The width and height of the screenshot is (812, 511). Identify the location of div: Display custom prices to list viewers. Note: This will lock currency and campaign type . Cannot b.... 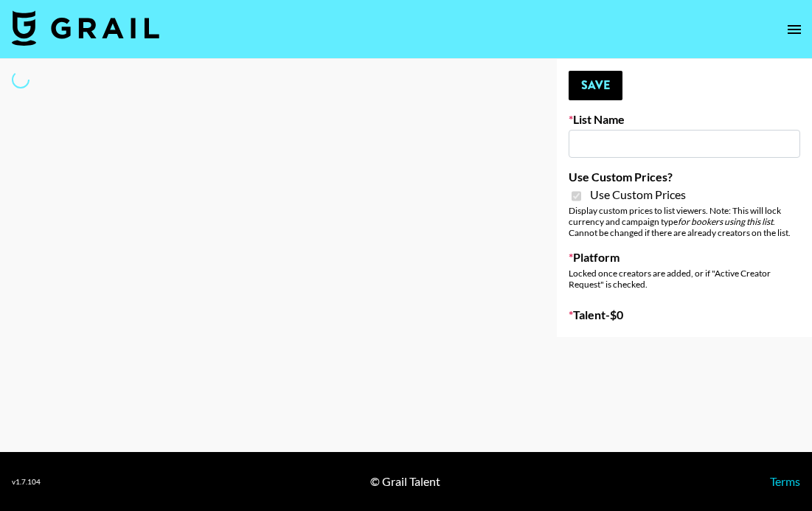
(684, 221).